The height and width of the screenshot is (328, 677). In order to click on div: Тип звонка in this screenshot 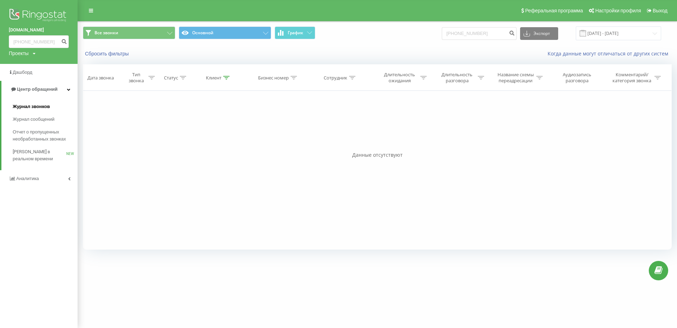, I will do `click(136, 78)`.